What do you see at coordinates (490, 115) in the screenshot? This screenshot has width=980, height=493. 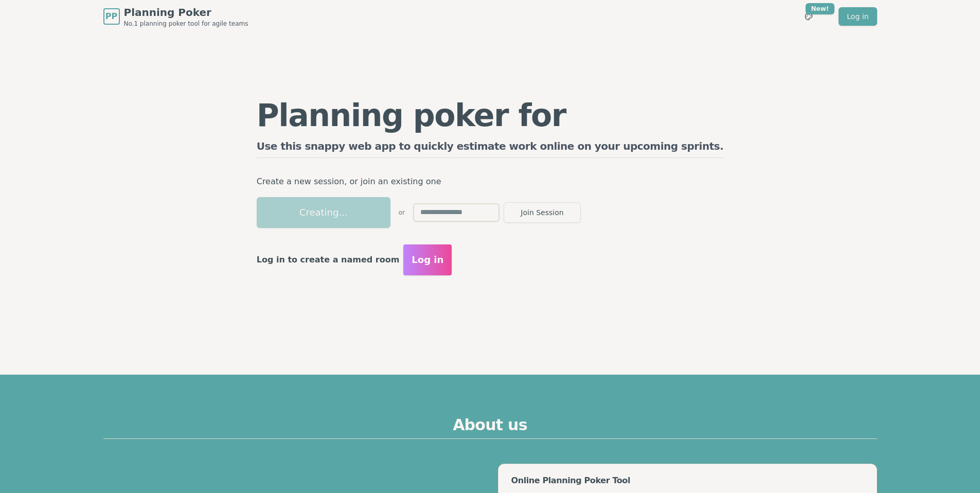 I see `h1: Planning poker for` at bounding box center [490, 115].